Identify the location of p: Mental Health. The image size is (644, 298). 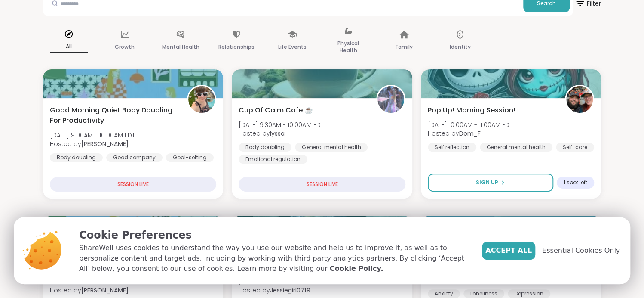
(181, 47).